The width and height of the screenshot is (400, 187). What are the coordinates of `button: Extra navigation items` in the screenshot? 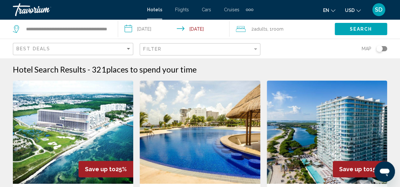 It's located at (249, 10).